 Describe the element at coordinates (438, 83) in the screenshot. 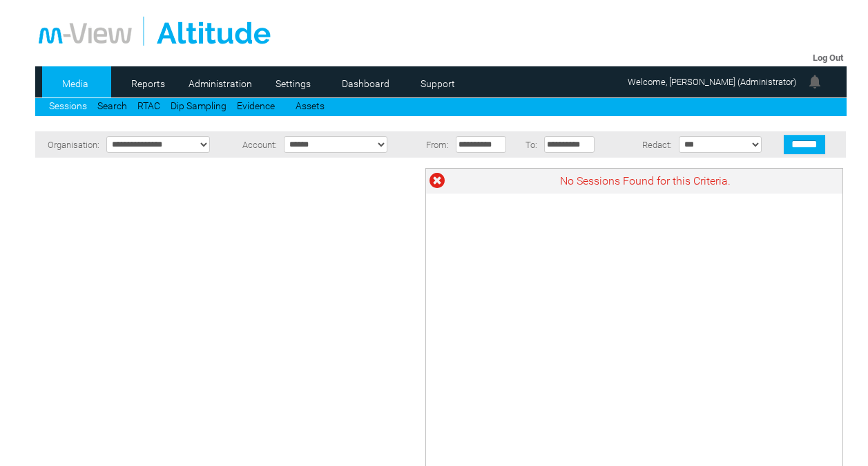

I see `a: Support` at that location.